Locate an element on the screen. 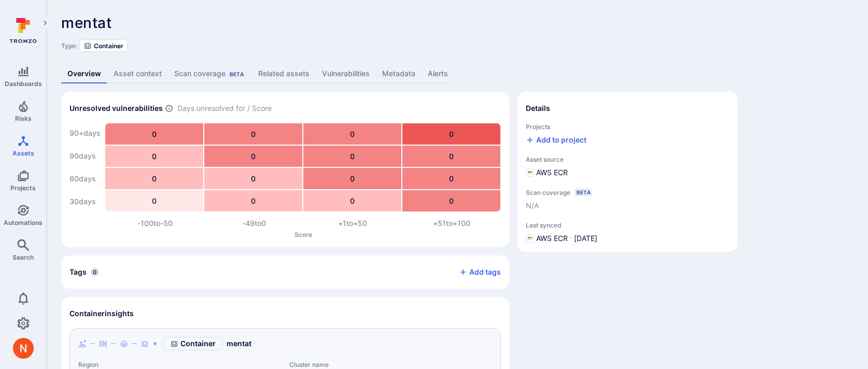  span: Region is located at coordinates (179, 364).